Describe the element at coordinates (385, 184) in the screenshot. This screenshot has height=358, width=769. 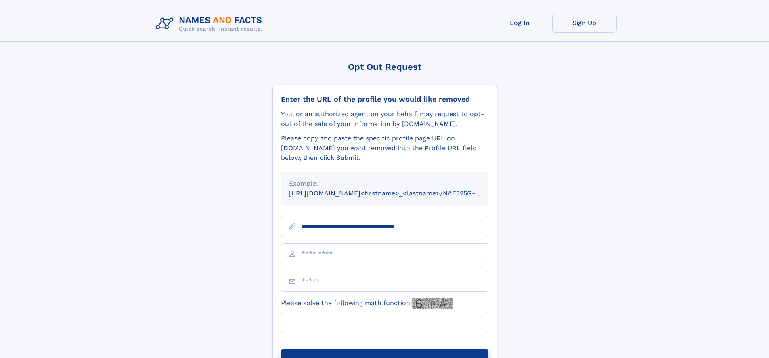
I see `div: Example:` at that location.